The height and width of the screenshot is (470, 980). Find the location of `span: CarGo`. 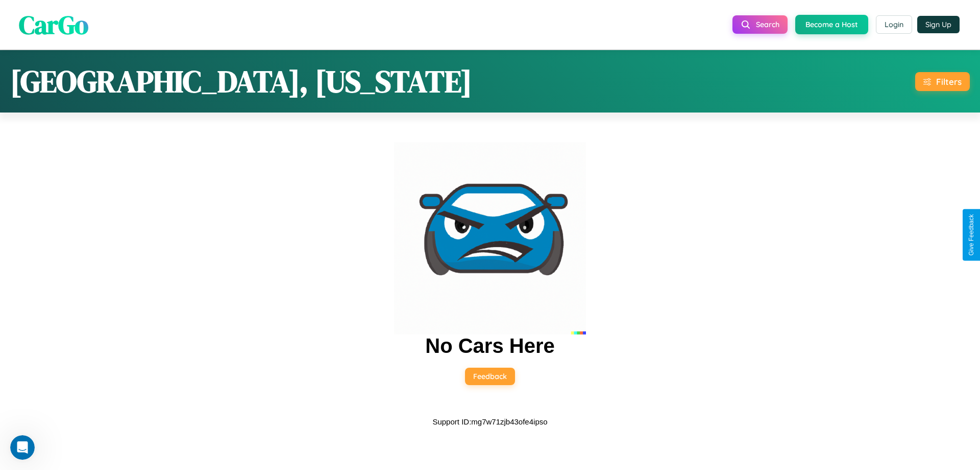

span: CarGo is located at coordinates (54, 24).